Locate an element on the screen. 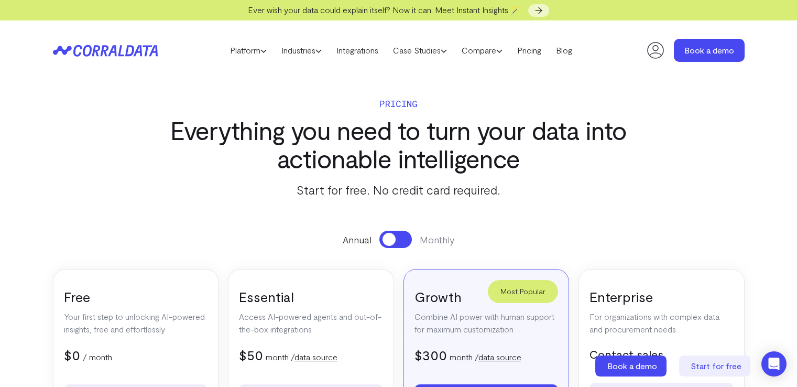 Image resolution: width=797 pixels, height=387 pixels. p: For organizations with complex data and procurement needs is located at coordinates (661, 323).